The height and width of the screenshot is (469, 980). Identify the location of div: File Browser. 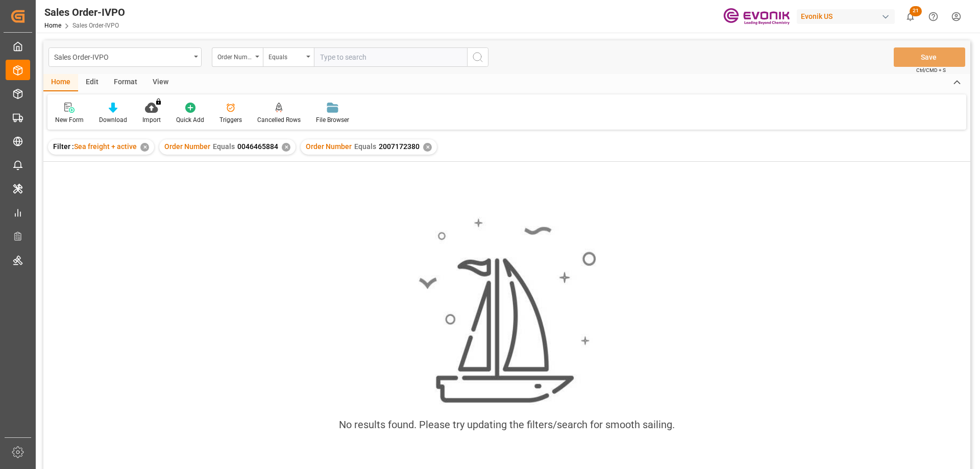
(332, 120).